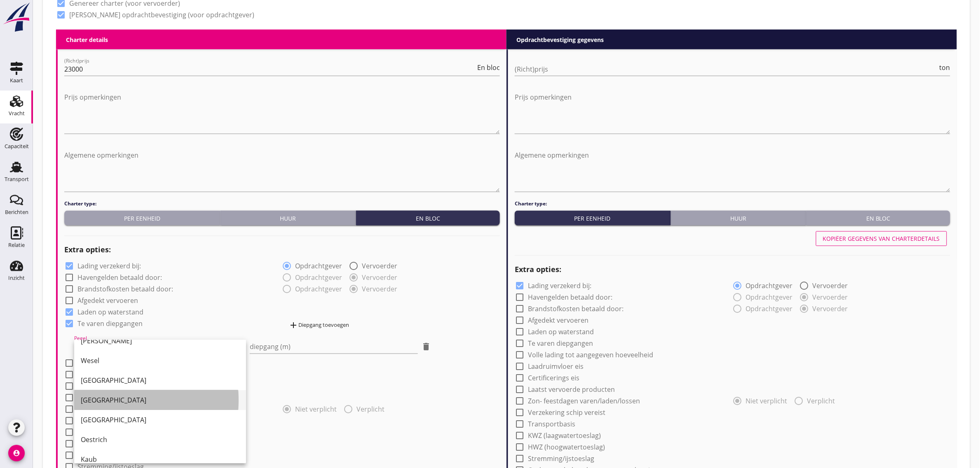 This screenshot has height=468, width=980. What do you see at coordinates (551, 425) in the screenshot?
I see `label: Transportbasis` at bounding box center [551, 425].